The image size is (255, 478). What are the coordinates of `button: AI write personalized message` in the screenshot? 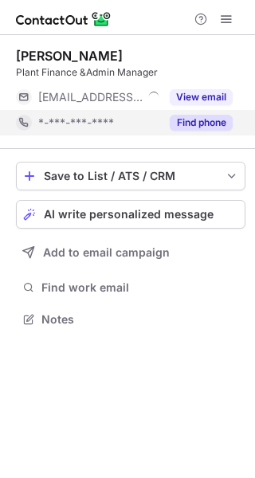 It's located at (131, 214).